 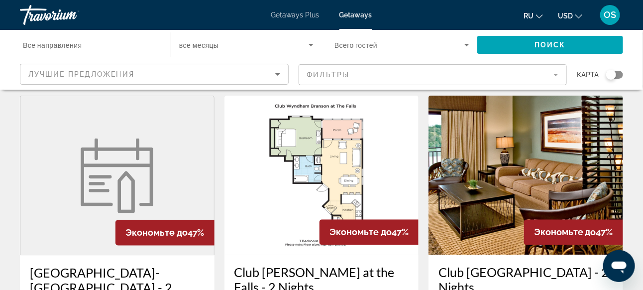 What do you see at coordinates (570, 15) in the screenshot?
I see `button: Change currency` at bounding box center [570, 15].